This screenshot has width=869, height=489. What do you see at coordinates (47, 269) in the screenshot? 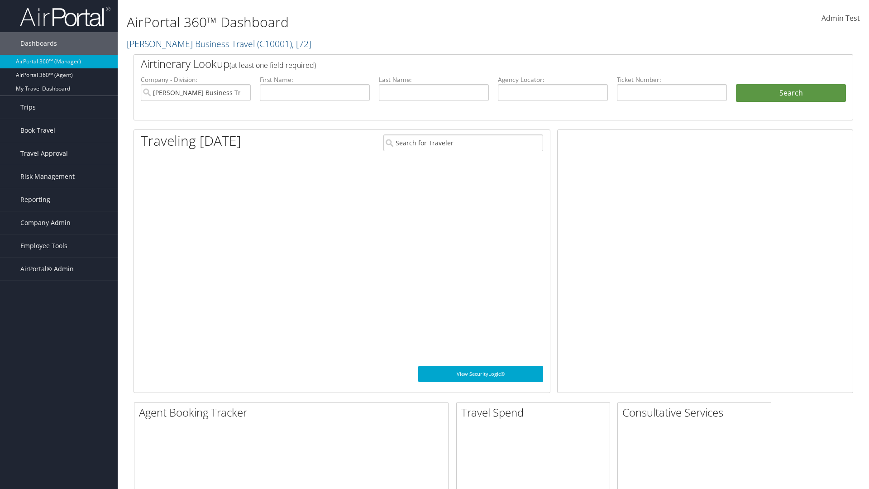
I see `span: AirPortal® Admin` at bounding box center [47, 269].